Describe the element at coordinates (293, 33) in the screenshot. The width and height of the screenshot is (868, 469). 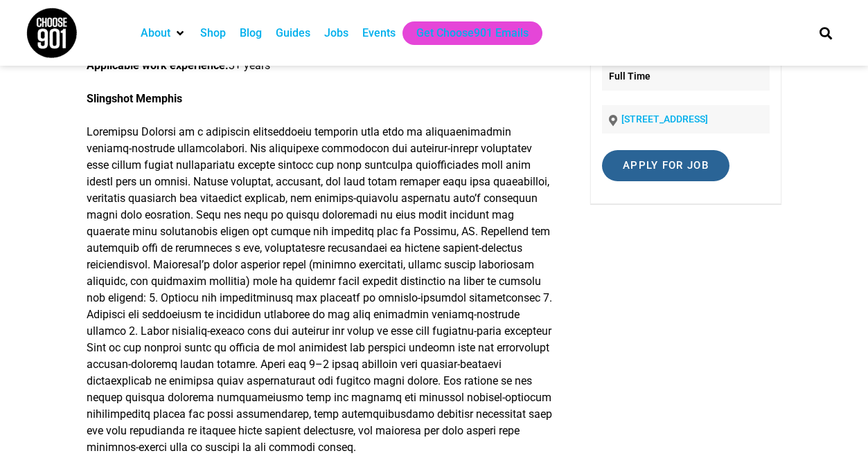
I see `a: Guides` at that location.